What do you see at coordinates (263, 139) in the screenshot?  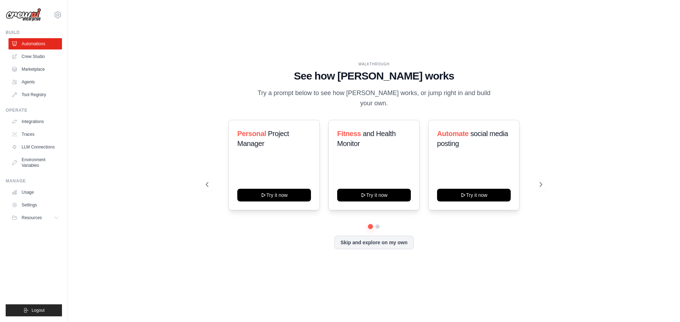 I see `span: Project Manager` at bounding box center [263, 139].